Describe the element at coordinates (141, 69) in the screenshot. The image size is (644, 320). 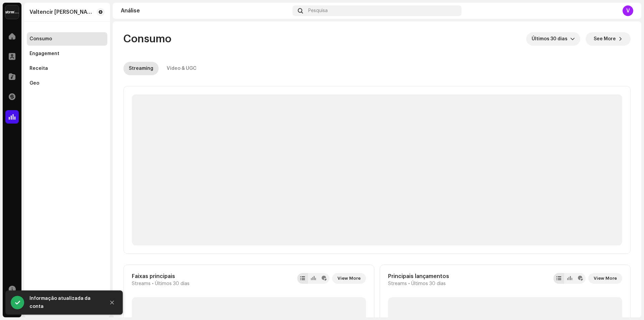
I see `div: Streaming` at that location.